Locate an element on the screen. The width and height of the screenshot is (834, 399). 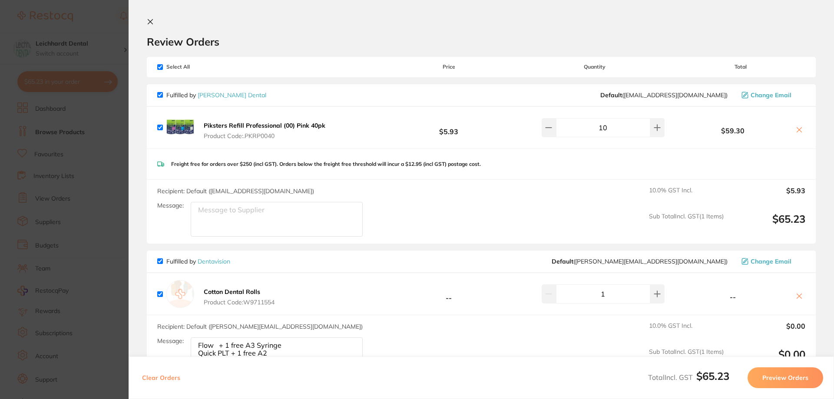
output: $65.23 is located at coordinates (768, 224).